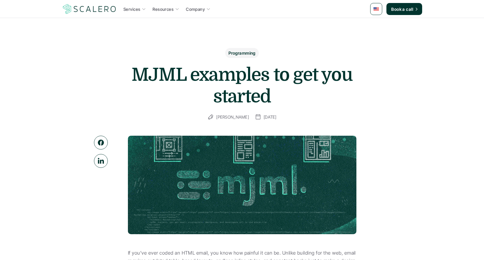  What do you see at coordinates (402, 9) in the screenshot?
I see `p: Book a call` at bounding box center [402, 9].